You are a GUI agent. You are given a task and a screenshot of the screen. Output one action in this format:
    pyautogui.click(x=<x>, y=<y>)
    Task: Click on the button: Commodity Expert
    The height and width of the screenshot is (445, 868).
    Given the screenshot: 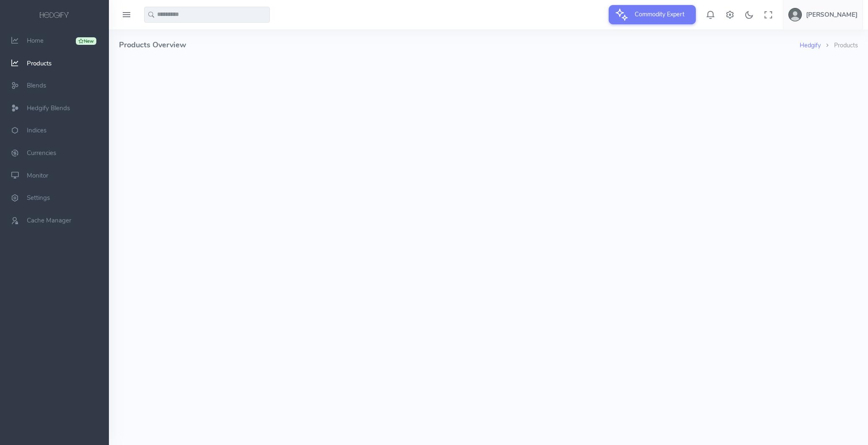 What is the action you would take?
    pyautogui.click(x=652, y=15)
    